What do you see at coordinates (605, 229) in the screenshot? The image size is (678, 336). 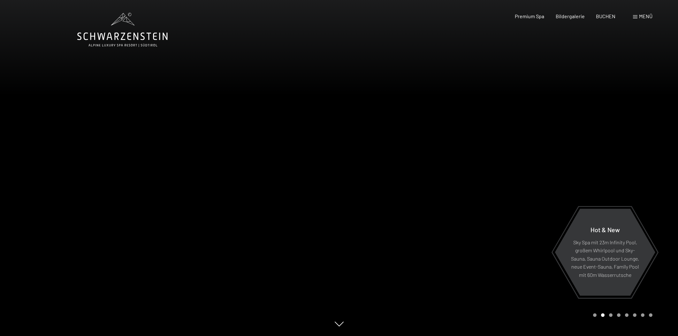 I see `span: Hot & New` at bounding box center [605, 229].